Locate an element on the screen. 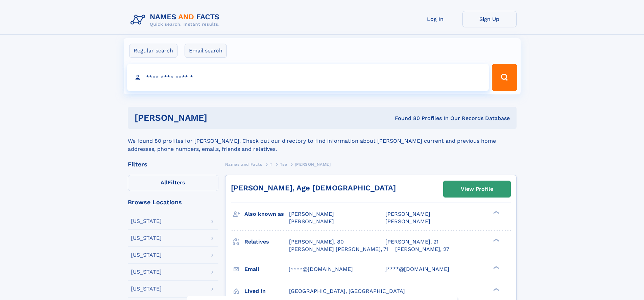 This screenshot has height=300, width=644. div: View Profile is located at coordinates (477, 189).